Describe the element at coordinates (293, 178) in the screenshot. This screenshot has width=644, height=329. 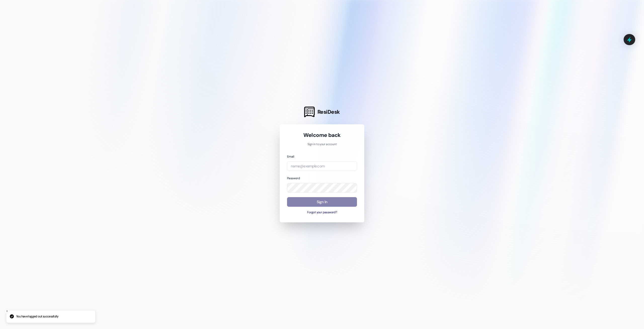
I see `label: Password` at that location.